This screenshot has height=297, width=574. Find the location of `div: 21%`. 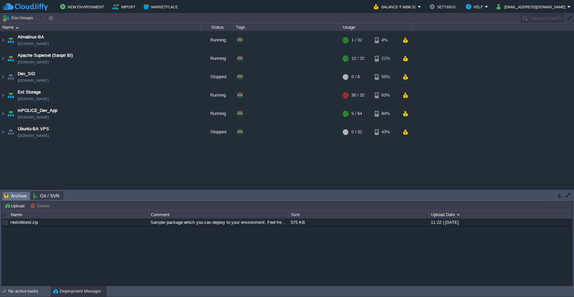

div: 21% is located at coordinates (385, 58).